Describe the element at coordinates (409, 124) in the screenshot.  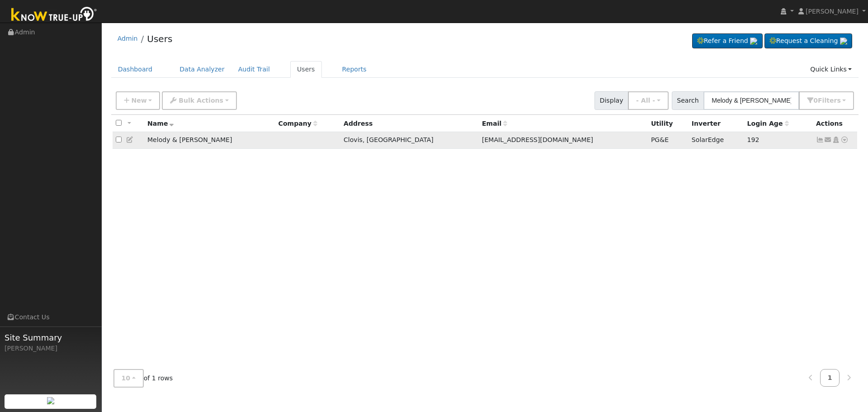
I see `div: Address` at that location.